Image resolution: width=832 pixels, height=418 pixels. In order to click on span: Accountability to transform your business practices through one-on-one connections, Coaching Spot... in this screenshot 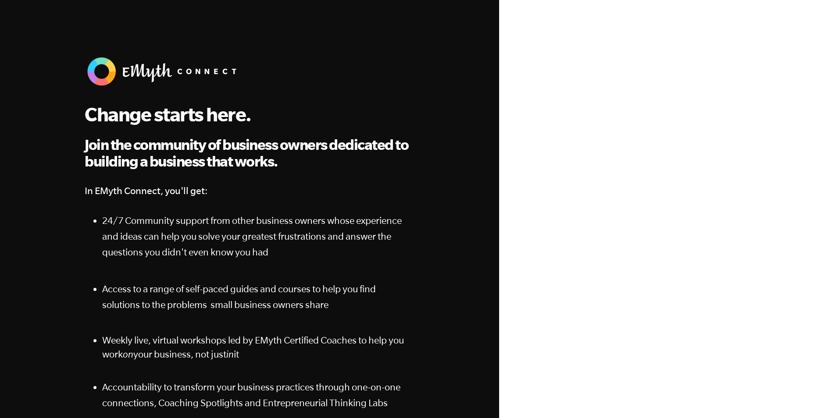, I will do `click(251, 395)`.